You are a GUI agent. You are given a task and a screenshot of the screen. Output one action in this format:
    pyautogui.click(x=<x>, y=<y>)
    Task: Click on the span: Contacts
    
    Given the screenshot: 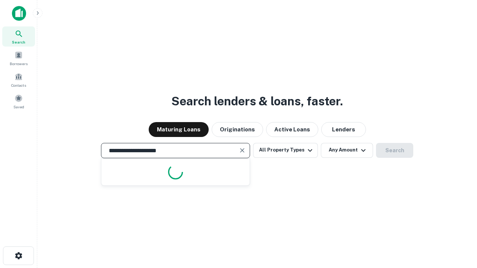 What is the action you would take?
    pyautogui.click(x=19, y=85)
    